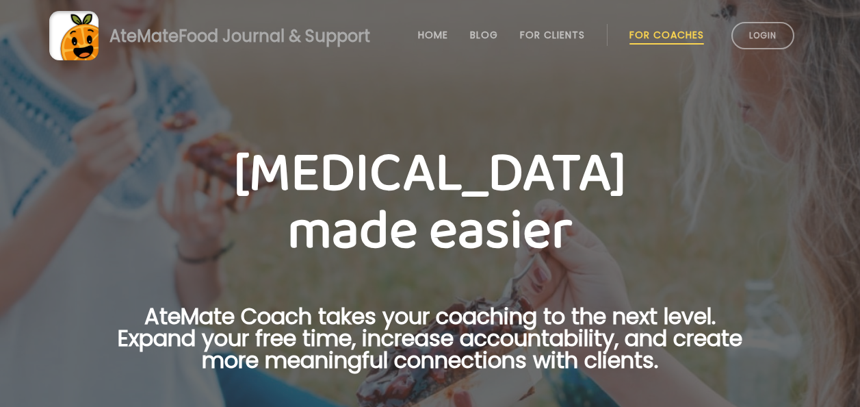 This screenshot has width=860, height=407. I want to click on span: Food Journal & Support, so click(274, 36).